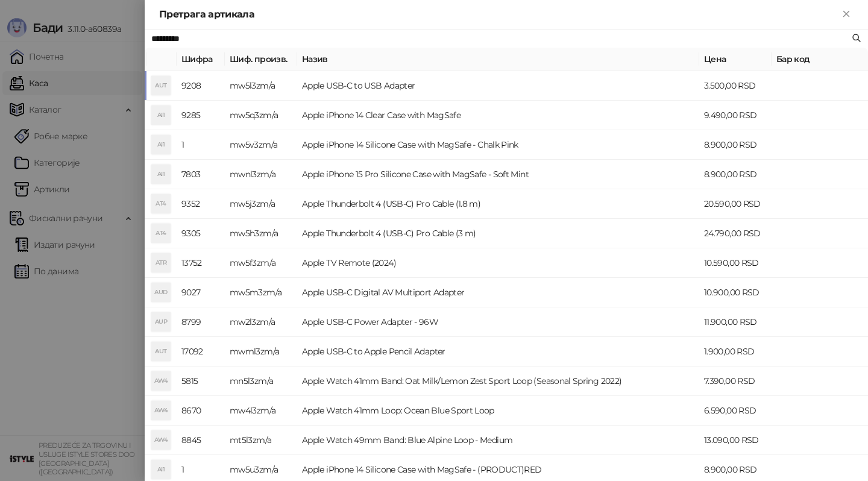 This screenshot has height=481, width=868. What do you see at coordinates (201, 59) in the screenshot?
I see `th: Шифра` at bounding box center [201, 59].